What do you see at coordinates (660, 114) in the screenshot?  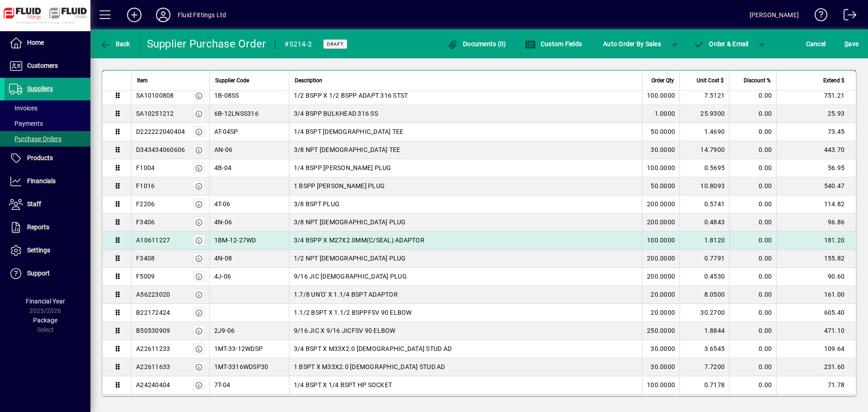 I see `td: 1.0000` at bounding box center [660, 114].